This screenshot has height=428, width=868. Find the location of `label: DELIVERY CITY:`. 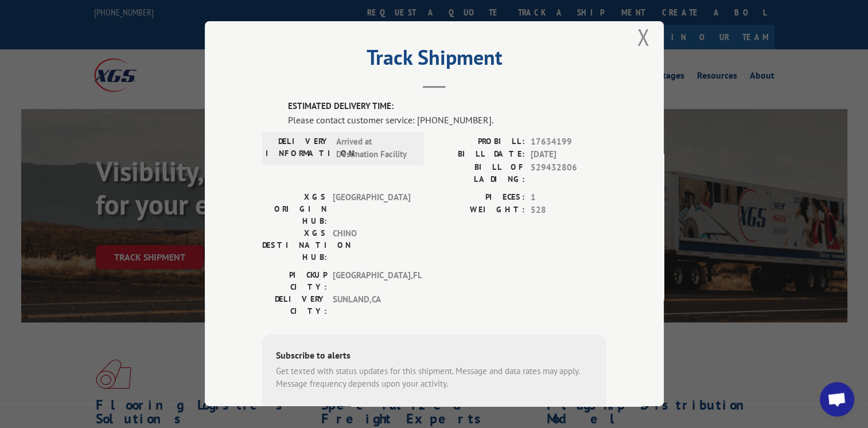

label: DELIVERY CITY: is located at coordinates (294, 305).